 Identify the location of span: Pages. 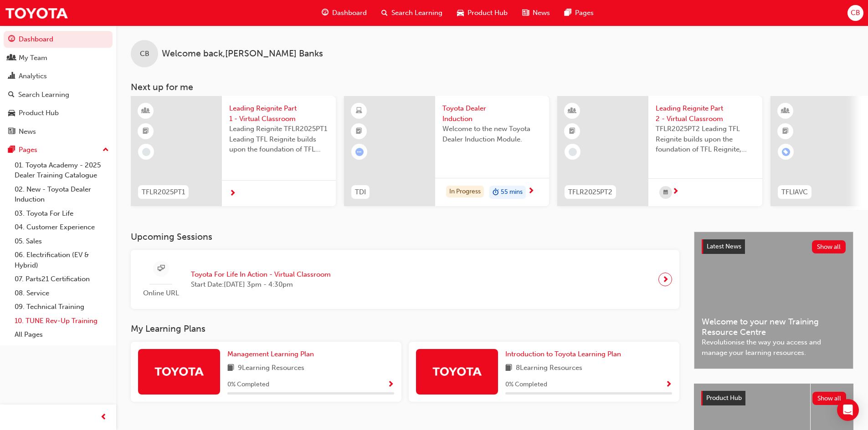
(584, 13).